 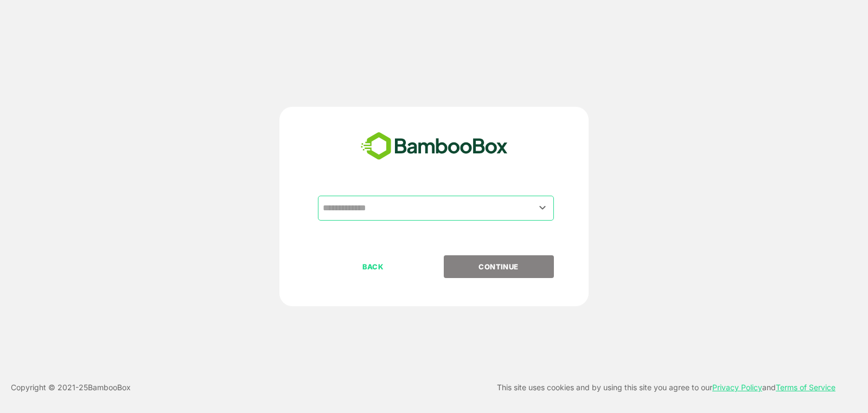 I want to click on p: BACK, so click(x=373, y=267).